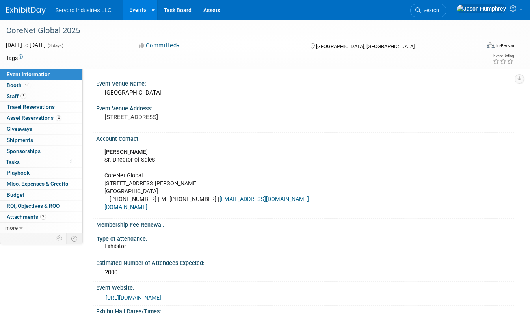 This screenshot has width=530, height=313. I want to click on div: Event Rating, so click(503, 56).